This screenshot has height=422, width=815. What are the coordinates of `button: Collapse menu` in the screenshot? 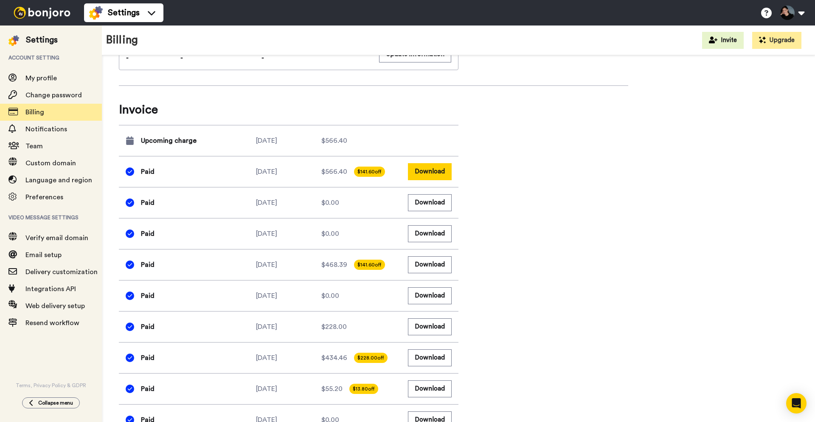 It's located at (51, 403).